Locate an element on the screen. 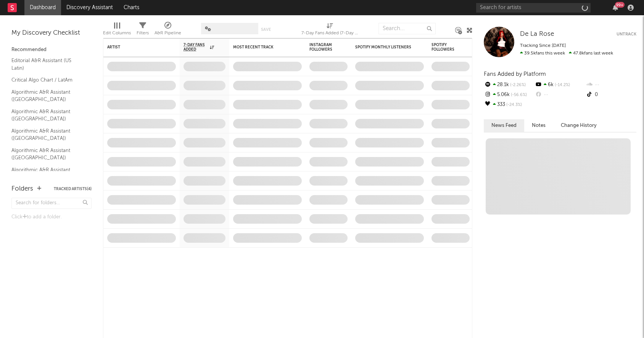 The width and height of the screenshot is (644, 338). input: Search for artists is located at coordinates (533, 7).